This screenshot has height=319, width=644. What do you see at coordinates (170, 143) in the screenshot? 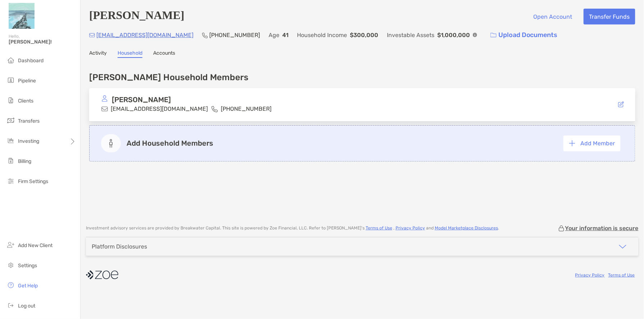
I see `p: Add Household Members` at bounding box center [170, 143].